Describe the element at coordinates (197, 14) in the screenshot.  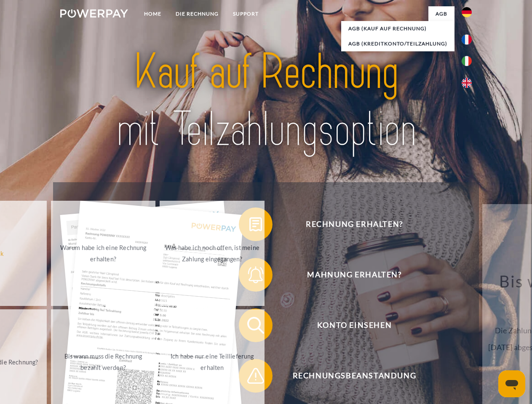
I see `a: DIE RECHNUNG` at that location.